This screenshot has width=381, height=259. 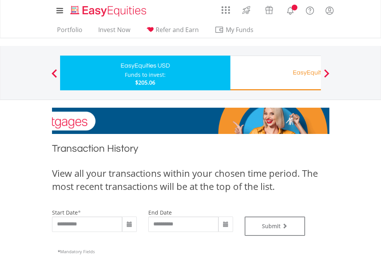 I want to click on a: My Profile, so click(x=330, y=10).